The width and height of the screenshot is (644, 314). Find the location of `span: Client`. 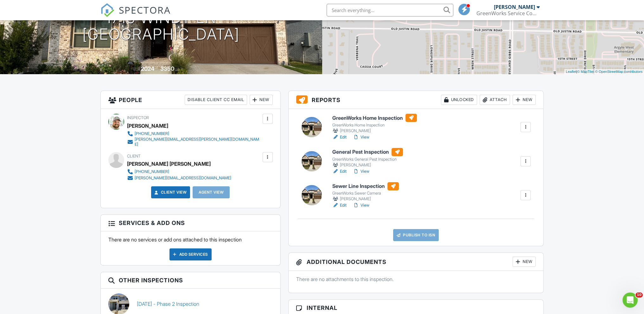

span: Client is located at coordinates (134, 157).